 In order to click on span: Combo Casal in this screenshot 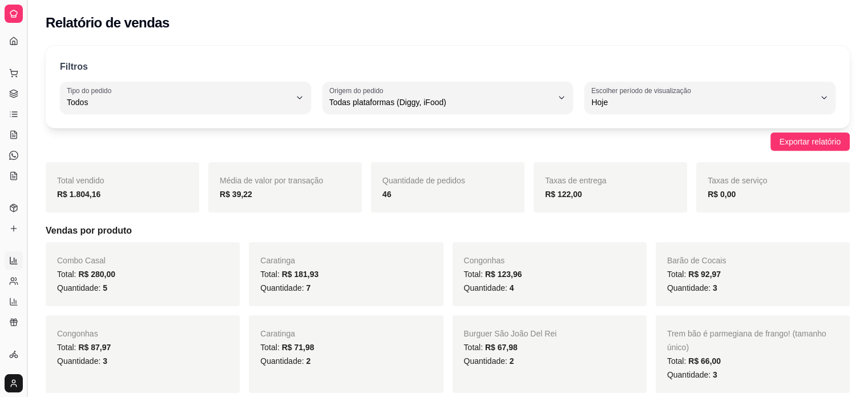, I will do `click(81, 261)`.